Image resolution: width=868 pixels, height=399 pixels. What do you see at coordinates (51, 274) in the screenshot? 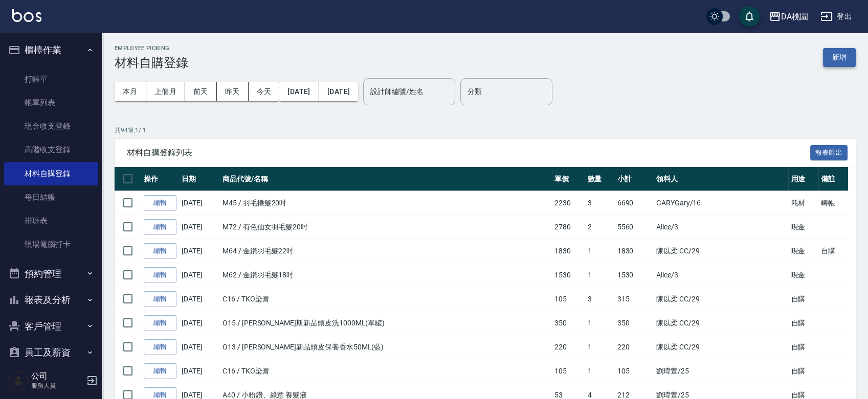
I see `button: 預約管理` at bounding box center [51, 274].